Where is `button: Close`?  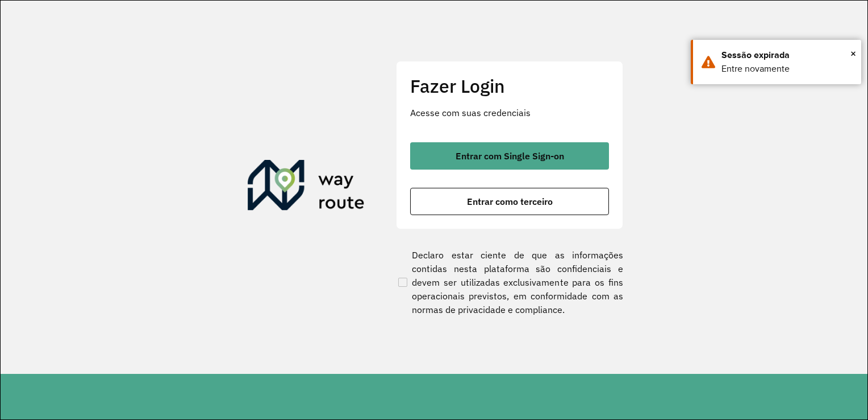
button: Close is located at coordinates (853, 53).